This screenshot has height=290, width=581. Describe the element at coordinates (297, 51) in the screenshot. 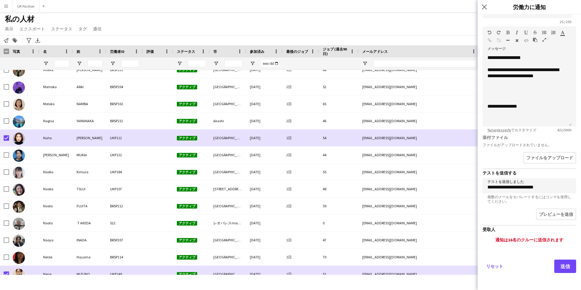

I see `span: 最後のジョブ` at that location.